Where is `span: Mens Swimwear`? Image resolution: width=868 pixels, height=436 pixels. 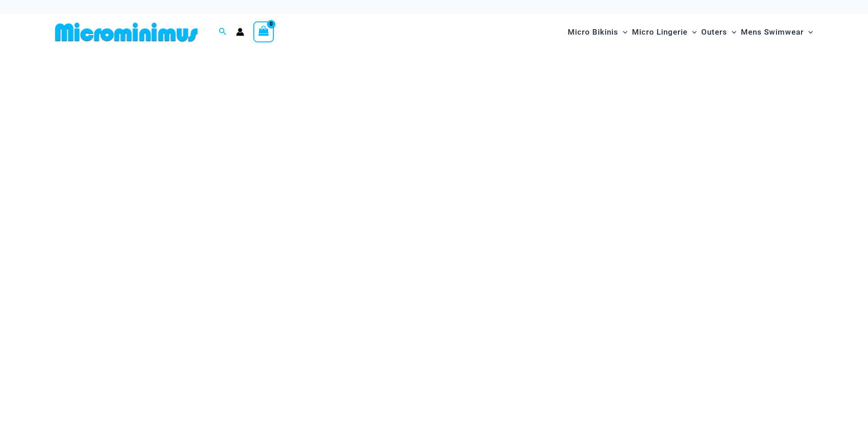 span: Mens Swimwear is located at coordinates (773, 32).